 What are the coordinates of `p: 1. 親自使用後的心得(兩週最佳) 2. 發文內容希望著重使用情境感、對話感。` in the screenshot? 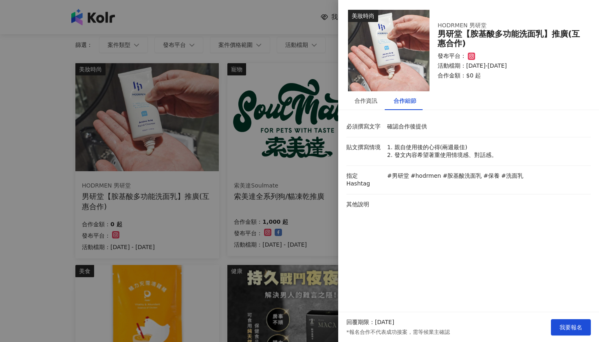 It's located at (487, 151).